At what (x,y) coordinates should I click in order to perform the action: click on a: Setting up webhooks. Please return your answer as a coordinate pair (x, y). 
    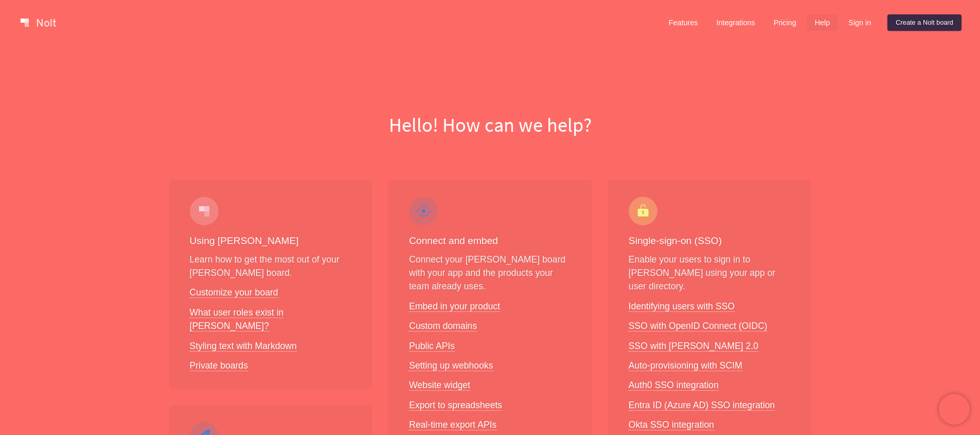
    Looking at the image, I should click on (450, 365).